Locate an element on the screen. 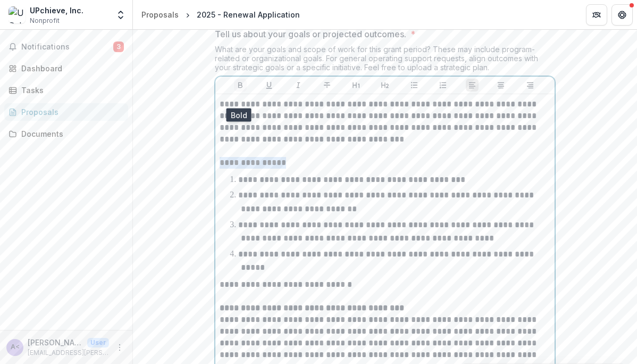 The height and width of the screenshot is (364, 637). button: Align Left is located at coordinates (472, 85).